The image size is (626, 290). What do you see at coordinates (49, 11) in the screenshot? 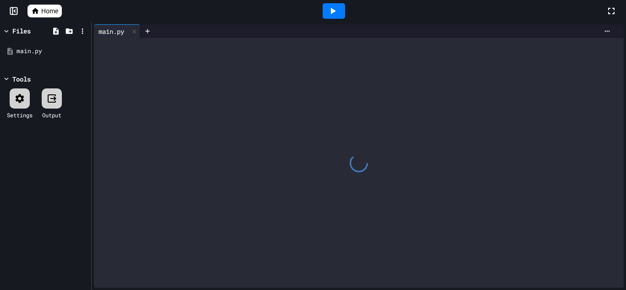
I see `span: Home` at bounding box center [49, 11].